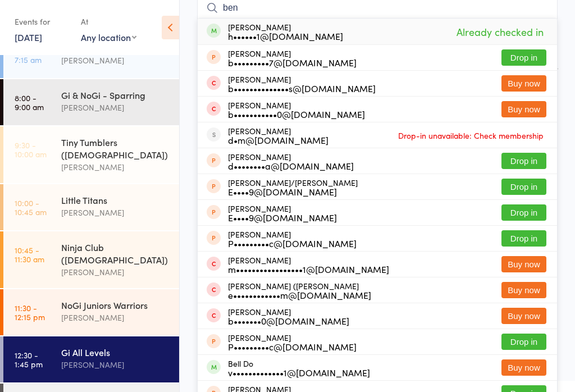  What do you see at coordinates (28, 55) in the screenshot?
I see `time: 6:00 - 7:15 am` at bounding box center [28, 55].